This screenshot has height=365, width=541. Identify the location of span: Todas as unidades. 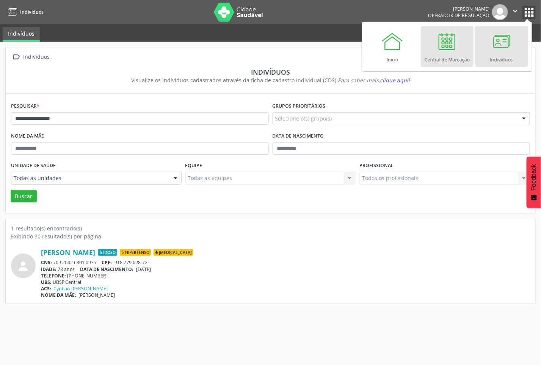
(90, 178).